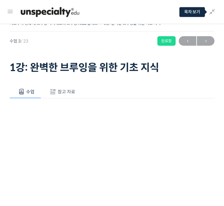 This screenshot has width=224, height=206. I want to click on a: ←이전, so click(187, 41).